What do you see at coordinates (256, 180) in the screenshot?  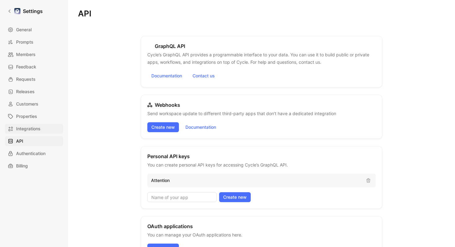 I see `p: Attention` at bounding box center [256, 180].